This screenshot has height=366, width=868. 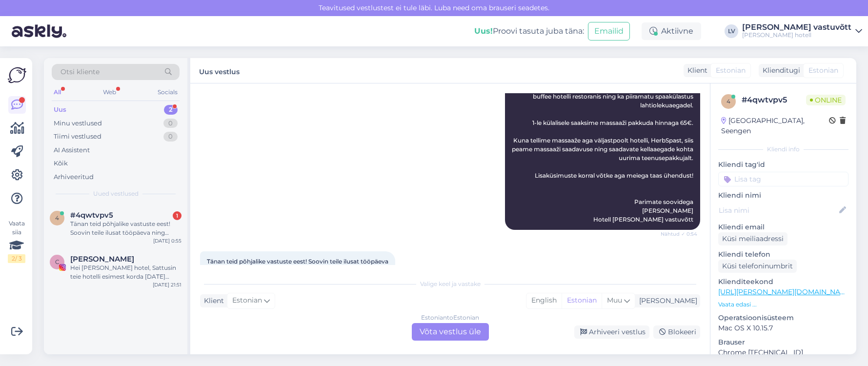 I want to click on div: # 4qwtvpv5, so click(x=774, y=100).